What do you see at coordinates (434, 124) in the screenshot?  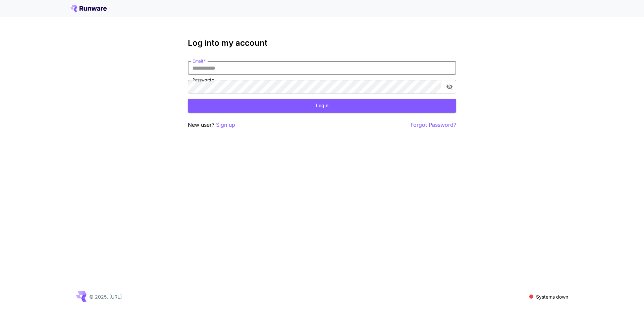 I see `p: Forgot Password?` at bounding box center [434, 124].